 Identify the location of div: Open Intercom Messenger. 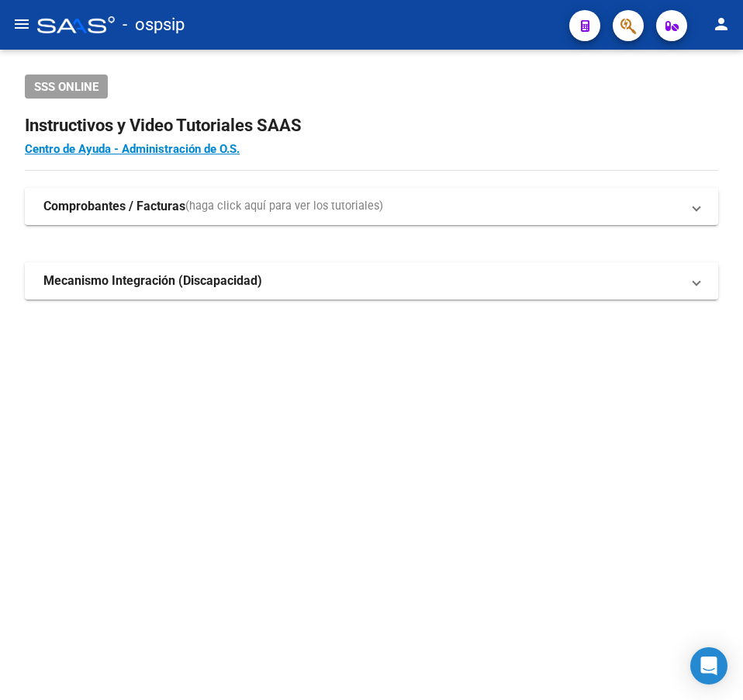
(709, 666).